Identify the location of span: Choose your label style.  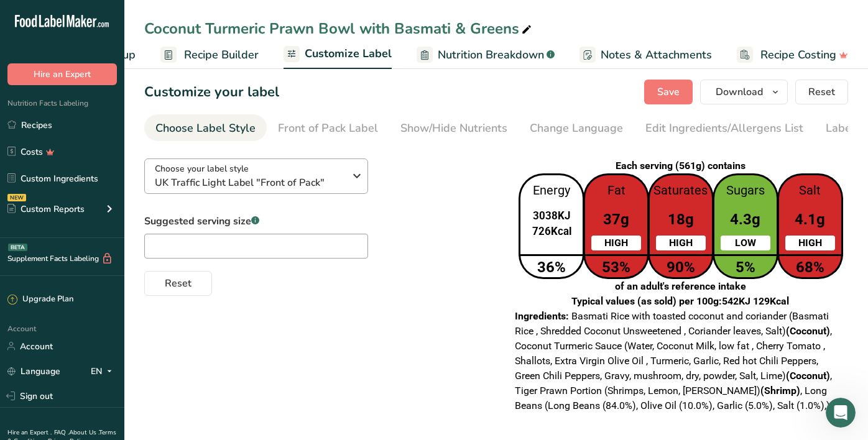
(202, 168).